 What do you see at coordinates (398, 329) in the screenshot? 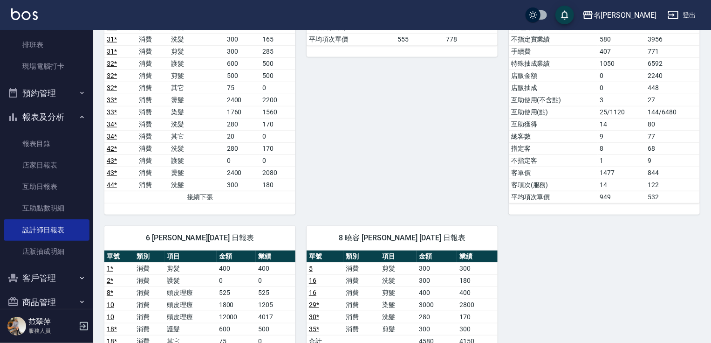
I see `td: 剪髮` at bounding box center [398, 329].